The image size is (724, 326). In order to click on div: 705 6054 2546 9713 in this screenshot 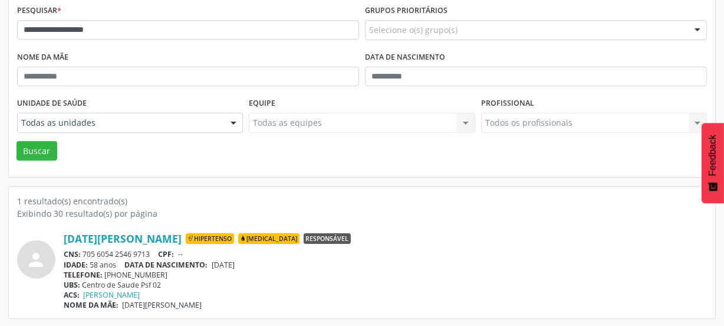, I will do `click(385, 254)`.